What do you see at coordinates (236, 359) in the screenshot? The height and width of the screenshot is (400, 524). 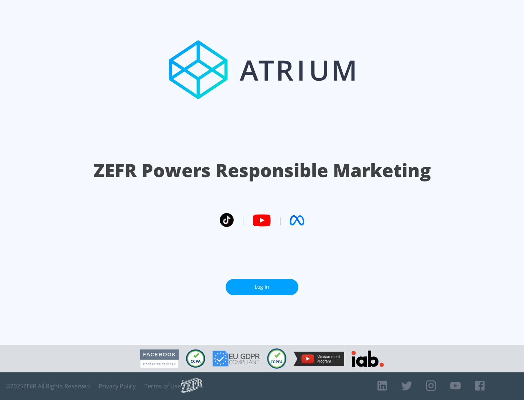 I see `img: GDPR Compliant` at bounding box center [236, 359].